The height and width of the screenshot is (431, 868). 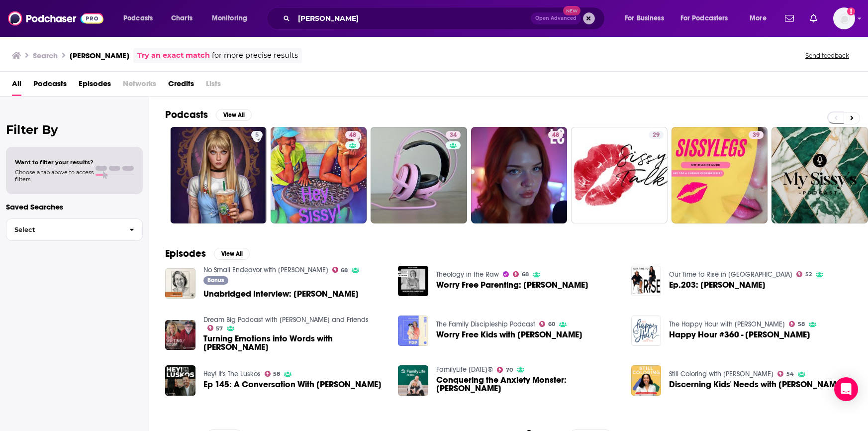 What do you see at coordinates (453, 136) in the screenshot?
I see `span: 34` at bounding box center [453, 136].